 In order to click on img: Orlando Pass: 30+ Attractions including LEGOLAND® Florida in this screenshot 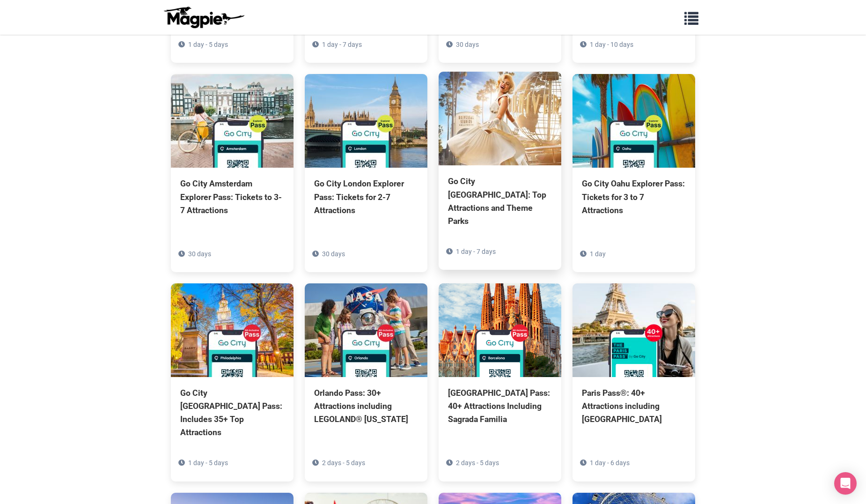, I will do `click(366, 330)`.